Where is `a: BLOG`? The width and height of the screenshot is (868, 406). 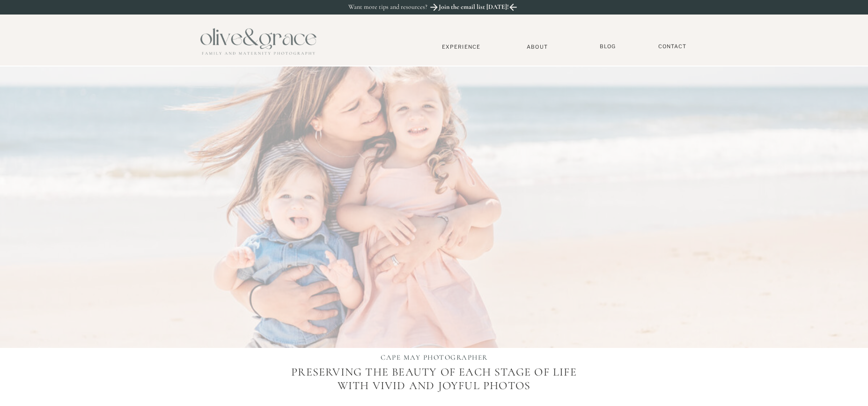
a: BLOG is located at coordinates (608, 47).